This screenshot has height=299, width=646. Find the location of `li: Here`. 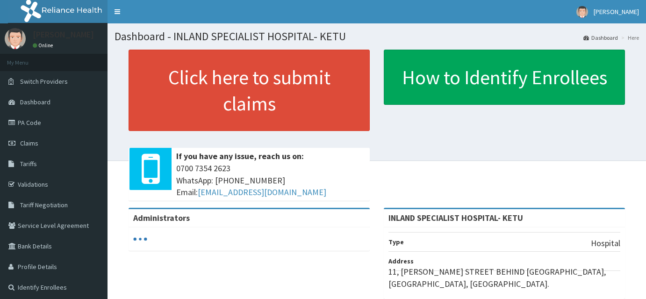

li: Here is located at coordinates (629, 37).